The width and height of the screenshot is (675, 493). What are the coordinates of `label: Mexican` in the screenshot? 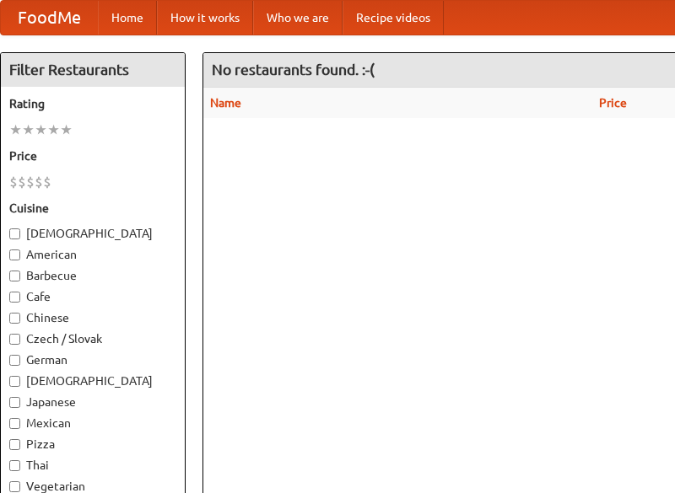 It's located at (93, 423).